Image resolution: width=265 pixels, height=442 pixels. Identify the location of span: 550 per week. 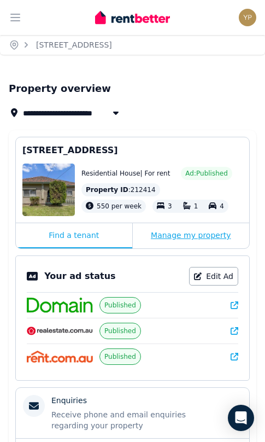
(119, 206).